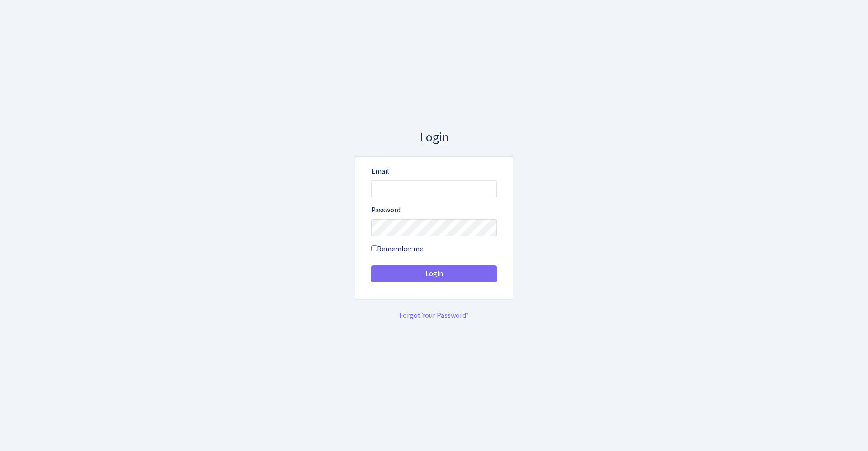  I want to click on label: Email, so click(380, 171).